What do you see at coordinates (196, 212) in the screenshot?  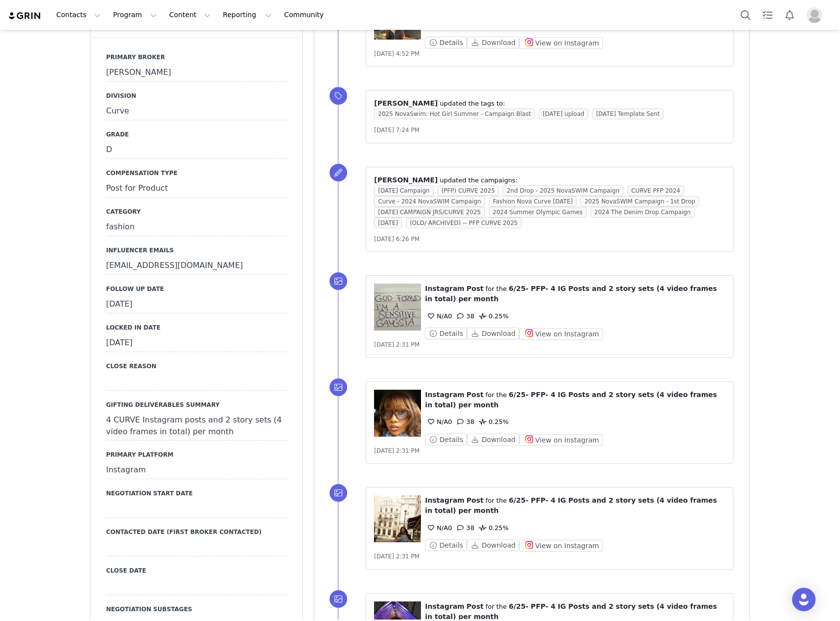 I see `label: Category` at bounding box center [196, 212].